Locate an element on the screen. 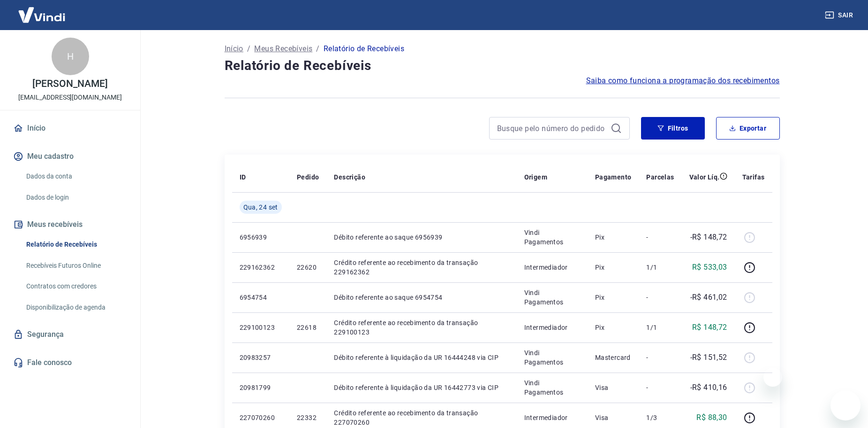  a: Fale conosco is located at coordinates (69, 362).